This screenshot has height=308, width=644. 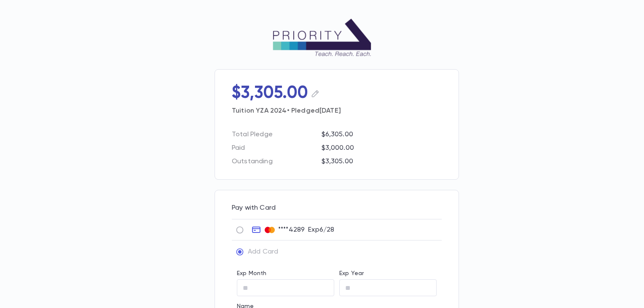 What do you see at coordinates (351, 273) in the screenshot?
I see `label: Exp Year` at bounding box center [351, 273].